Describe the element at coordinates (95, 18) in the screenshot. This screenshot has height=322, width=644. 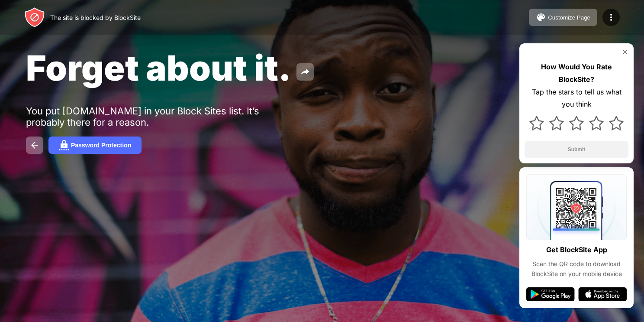
I see `div: The site is blocked by BlockSite` at that location.